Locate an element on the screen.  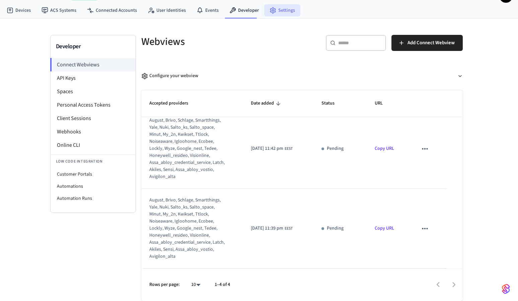
p: Rows per page: is located at coordinates (164, 284).